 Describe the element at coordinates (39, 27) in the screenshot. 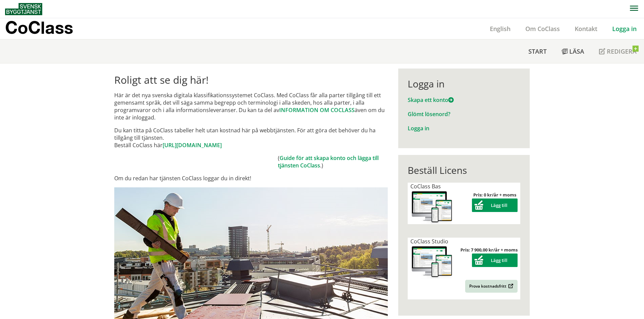

I see `p: CoClass` at that location.